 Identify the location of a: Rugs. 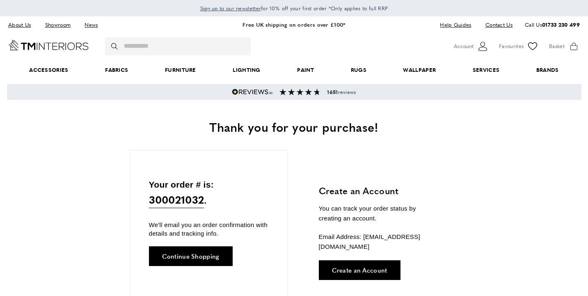
(359, 70).